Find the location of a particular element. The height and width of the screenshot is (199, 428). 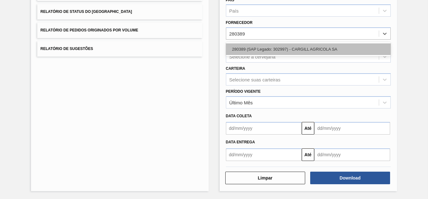

button: Limpar is located at coordinates (265, 177).